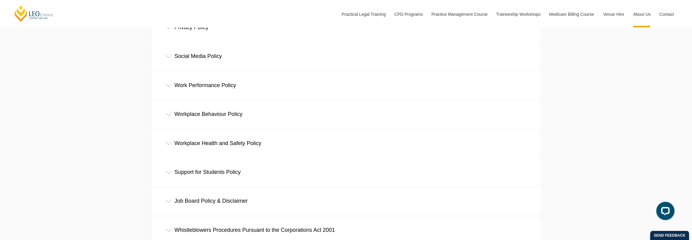 This screenshot has width=692, height=240. What do you see at coordinates (346, 172) in the screenshot?
I see `div: Support for Students Policy` at bounding box center [346, 172].